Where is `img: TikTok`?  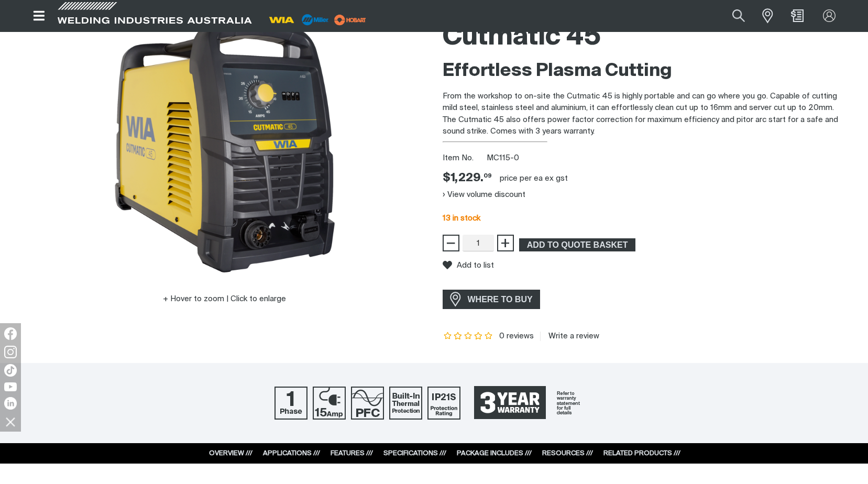
img: TikTok is located at coordinates (10, 370).